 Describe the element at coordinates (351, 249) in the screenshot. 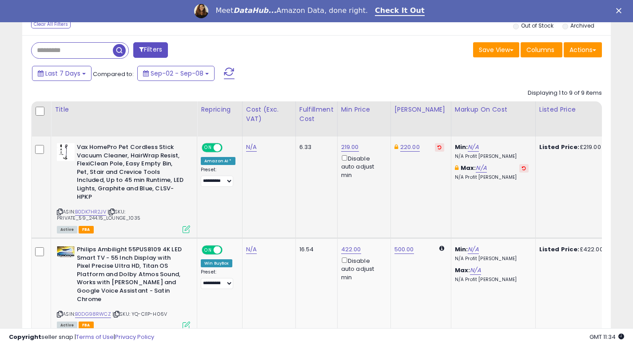

I see `a: 422.00` at that location.